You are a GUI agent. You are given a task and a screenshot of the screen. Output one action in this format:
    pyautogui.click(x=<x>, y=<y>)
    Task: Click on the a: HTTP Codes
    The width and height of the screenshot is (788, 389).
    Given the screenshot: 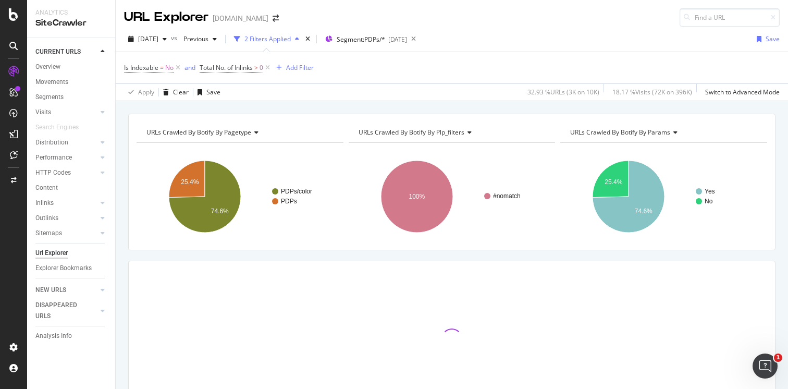 What is the action you would take?
    pyautogui.click(x=66, y=173)
    